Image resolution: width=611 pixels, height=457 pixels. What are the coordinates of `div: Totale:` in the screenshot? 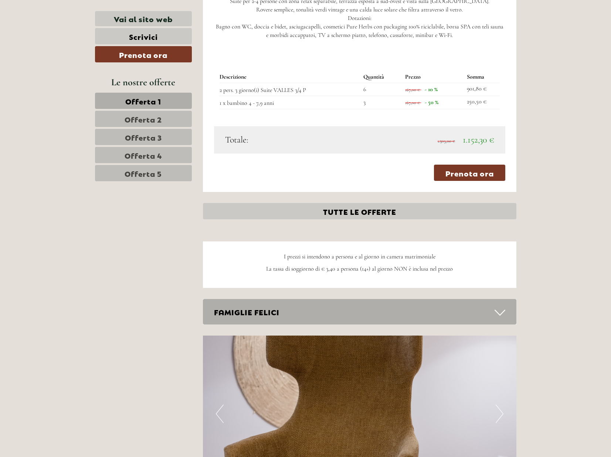 It's located at (289, 140).